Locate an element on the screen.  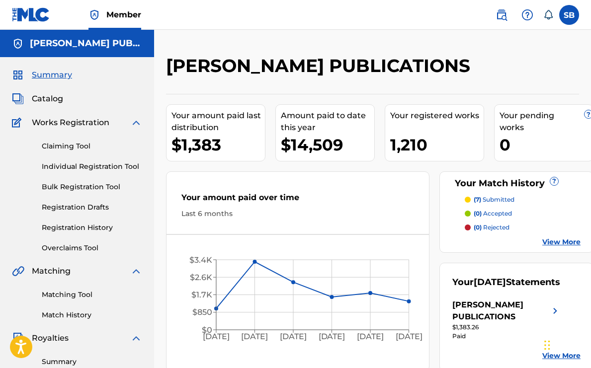
div: Your Match History is located at coordinates (516, 183).